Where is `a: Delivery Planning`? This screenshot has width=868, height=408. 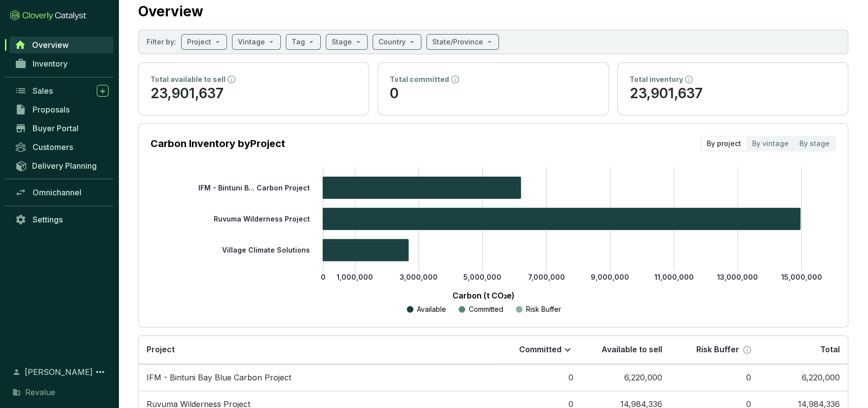
a: Delivery Planning is located at coordinates (62, 165).